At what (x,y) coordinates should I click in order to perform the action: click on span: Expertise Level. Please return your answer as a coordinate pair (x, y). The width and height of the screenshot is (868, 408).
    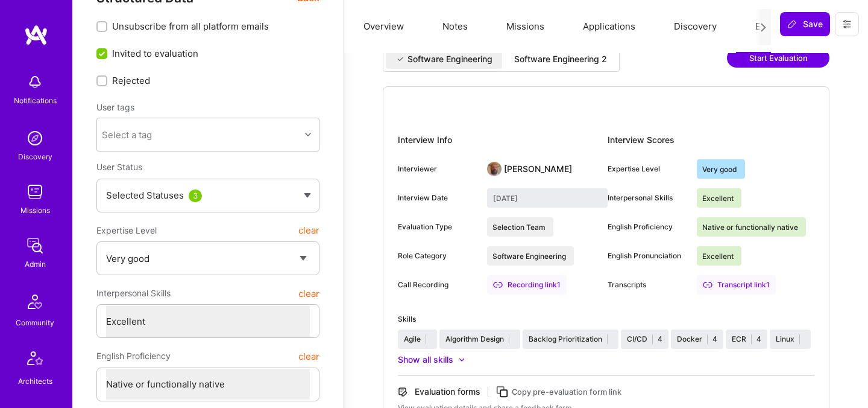
    Looking at the image, I should click on (126, 230).